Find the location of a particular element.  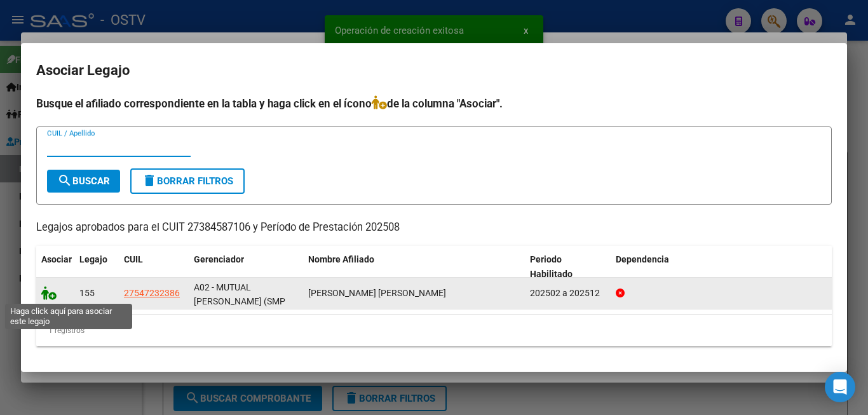

span: Borrar Filtros is located at coordinates (187, 181).